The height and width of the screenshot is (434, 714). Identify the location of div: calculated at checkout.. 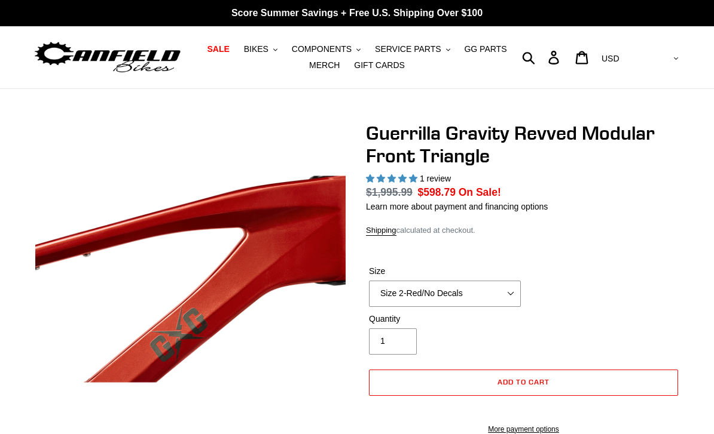
(523, 231).